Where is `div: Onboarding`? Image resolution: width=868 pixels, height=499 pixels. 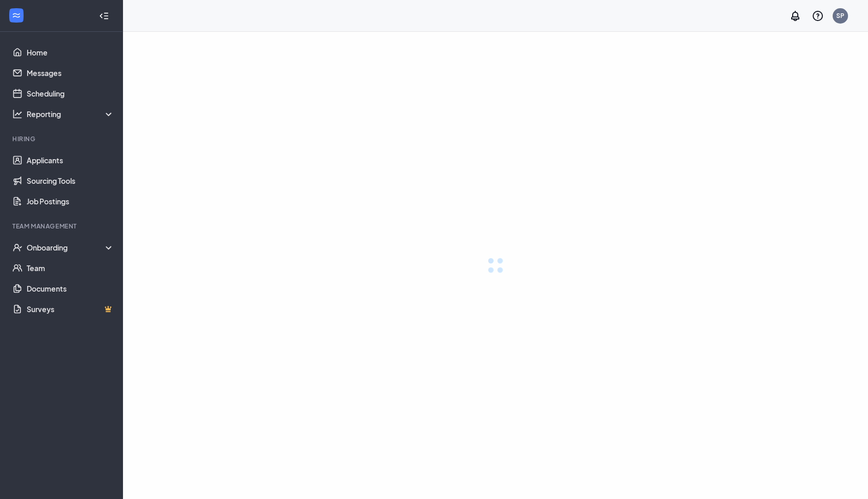 div: Onboarding is located at coordinates (70, 248).